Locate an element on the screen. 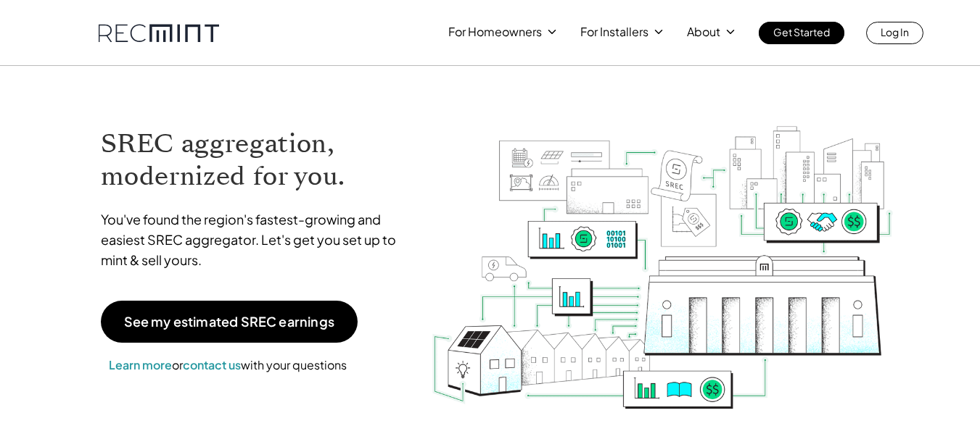 This screenshot has height=447, width=980. a: Learn more is located at coordinates (140, 365).